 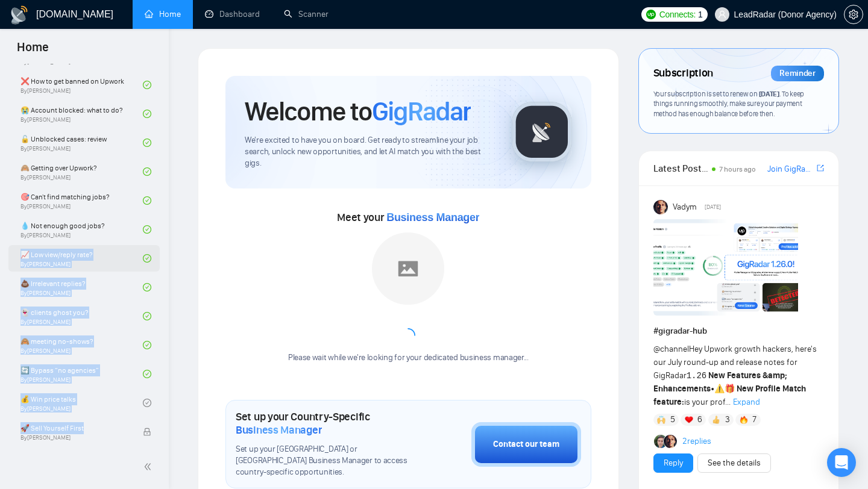 What do you see at coordinates (842, 463) in the screenshot?
I see `div: Open Intercom Messenger` at bounding box center [842, 463].